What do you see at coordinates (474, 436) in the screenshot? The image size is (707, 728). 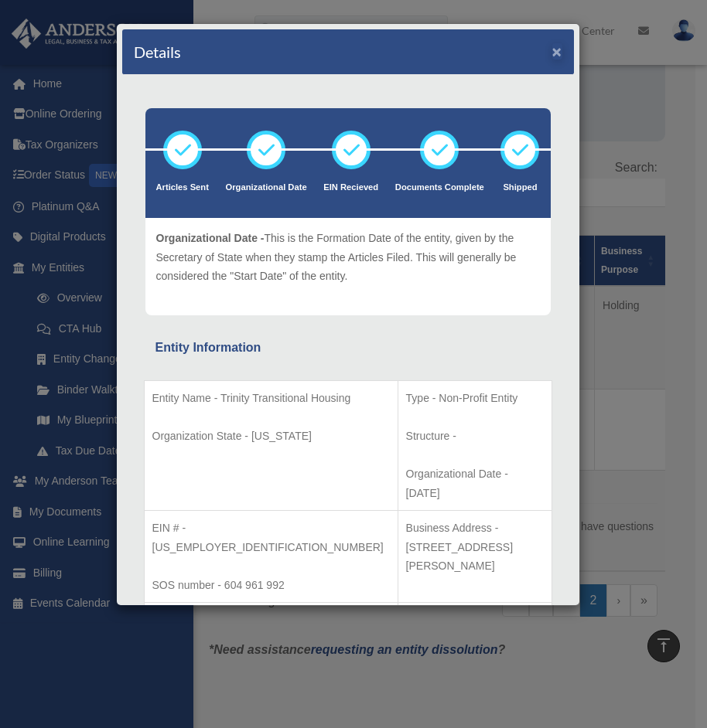 I see `p: Structure -` at bounding box center [474, 436].